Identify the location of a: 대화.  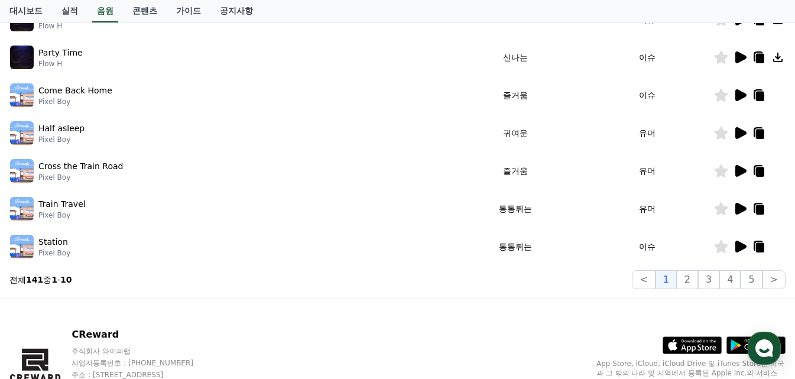
(115, 296).